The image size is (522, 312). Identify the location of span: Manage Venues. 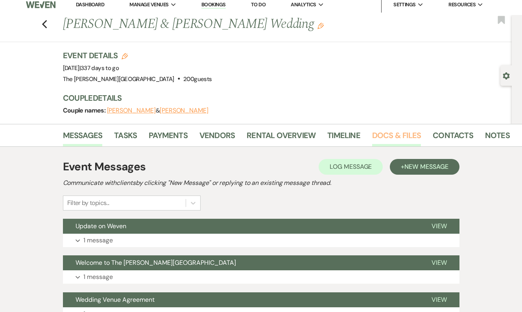
(149, 5).